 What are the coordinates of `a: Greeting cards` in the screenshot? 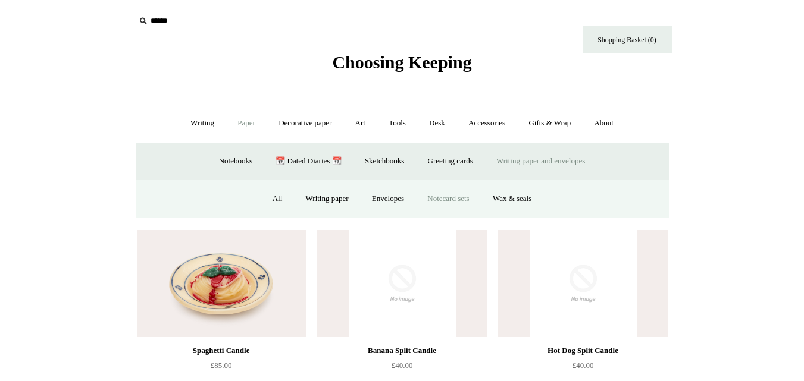 It's located at (451, 161).